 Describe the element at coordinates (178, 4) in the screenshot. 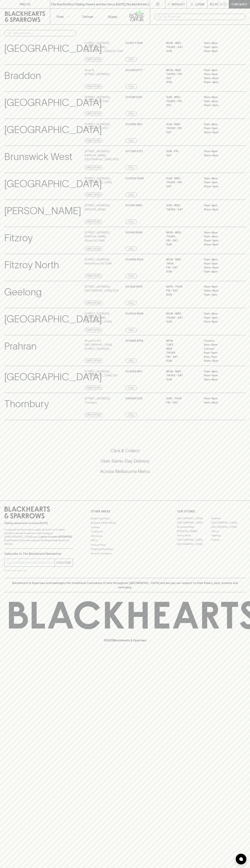

I see `p: Wishlist` at that location.